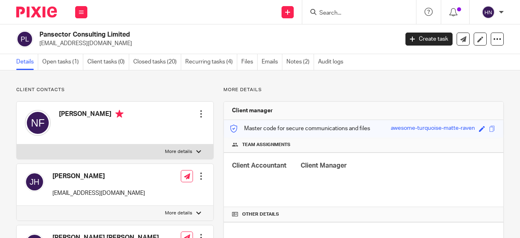 This screenshot has width=520, height=238. Describe the element at coordinates (300, 62) in the screenshot. I see `a: Notes (2)` at that location.